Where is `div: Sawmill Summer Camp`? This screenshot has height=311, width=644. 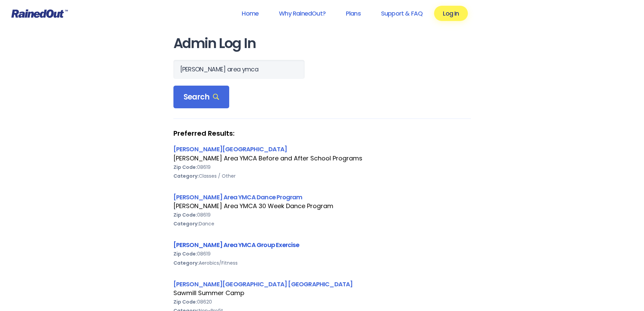
div: Sawmill Summer Camp is located at coordinates (322, 293).